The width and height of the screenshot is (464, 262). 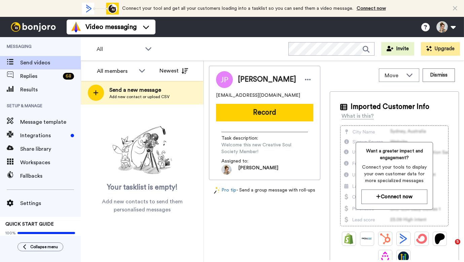 What do you see at coordinates (238, 8) in the screenshot?
I see `span: Connect your tool and get all your customers loading into a tasklist so you can send them a video...` at bounding box center [238, 8].